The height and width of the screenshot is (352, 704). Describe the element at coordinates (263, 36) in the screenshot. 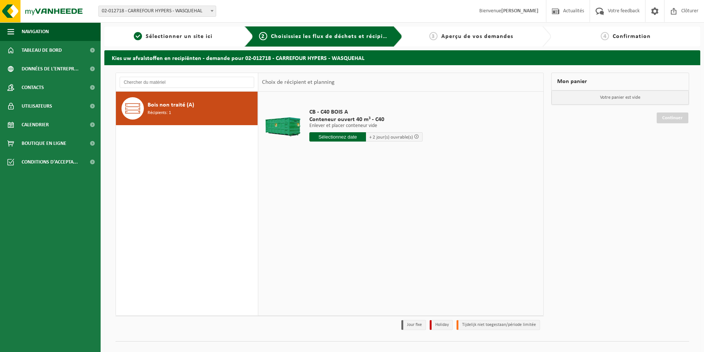

I see `span: 2` at that location.